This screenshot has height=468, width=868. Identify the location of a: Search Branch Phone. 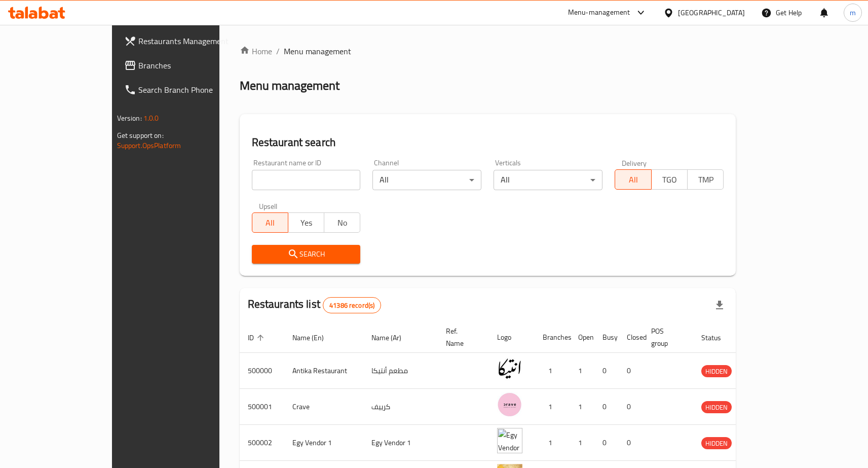
(187, 90).